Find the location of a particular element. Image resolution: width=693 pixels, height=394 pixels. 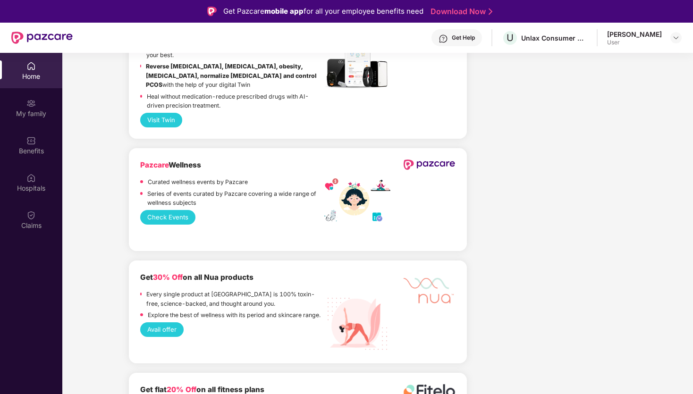

img: New Pazcare Logo is located at coordinates (42, 38).